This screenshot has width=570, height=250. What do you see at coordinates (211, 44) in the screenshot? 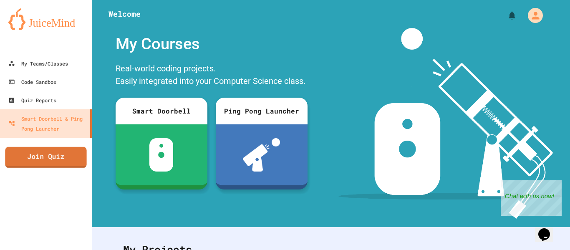
I see `div: My Courses` at bounding box center [211, 44].